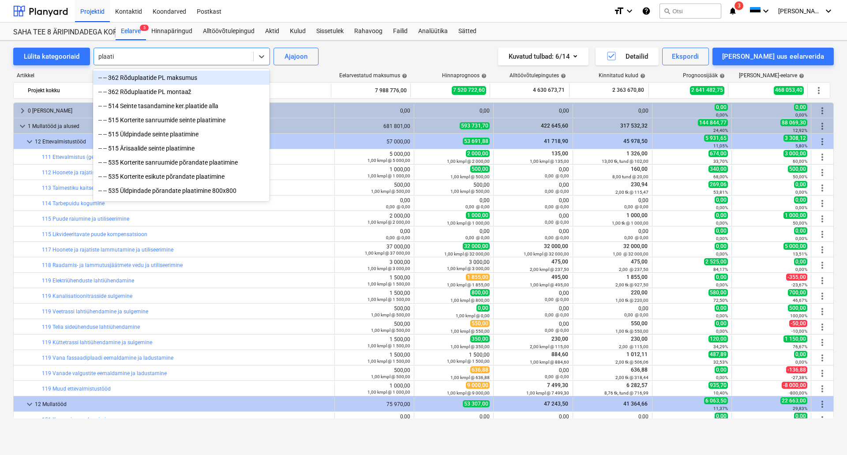 The height and width of the screenshot is (455, 847). I want to click on div: -- -- 515 Ärisaalide seinte plaatimine, so click(181, 148).